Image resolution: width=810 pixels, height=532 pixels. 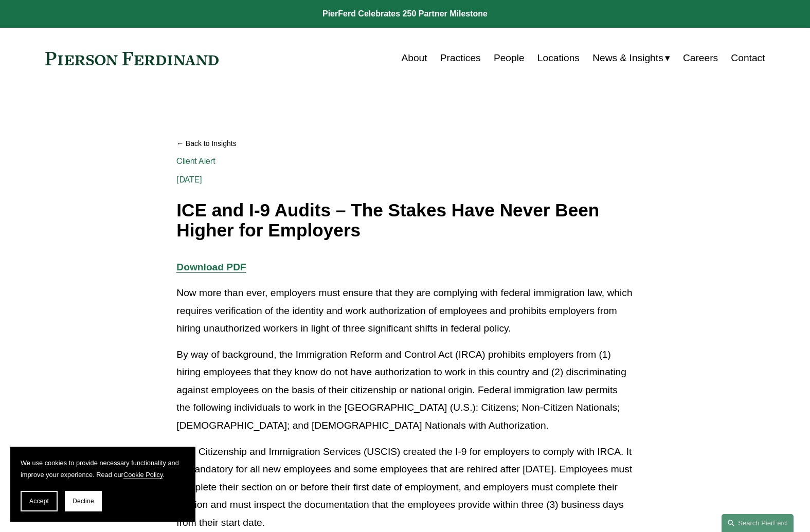 I want to click on p: U.S. Citizenship and Immigration Services (USCIS) created the I-9 for employers to comply with IR..., so click(x=405, y=487).